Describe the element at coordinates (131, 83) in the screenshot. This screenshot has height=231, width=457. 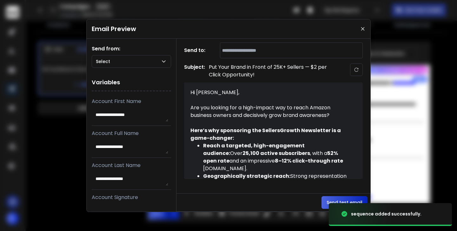
I see `h1: Variables` at that location.